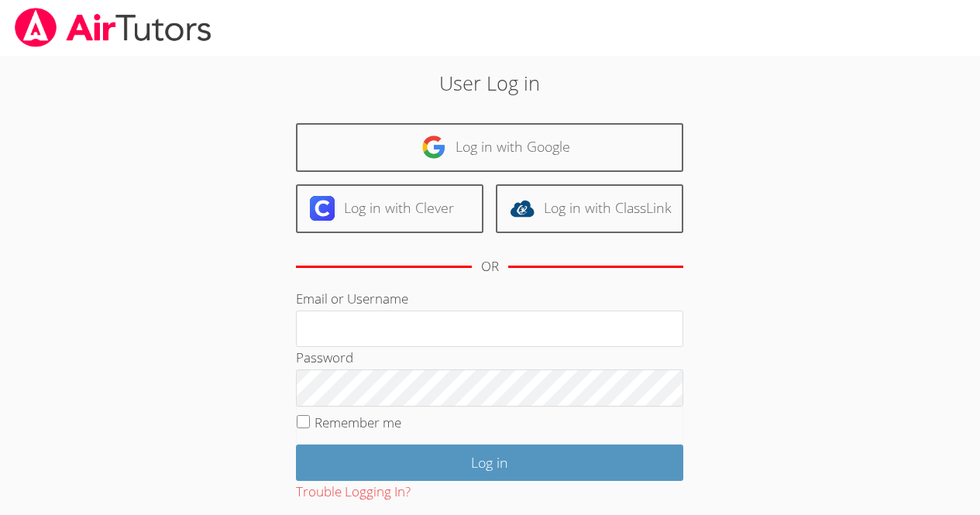 The width and height of the screenshot is (980, 515). I want to click on label: Password, so click(325, 358).